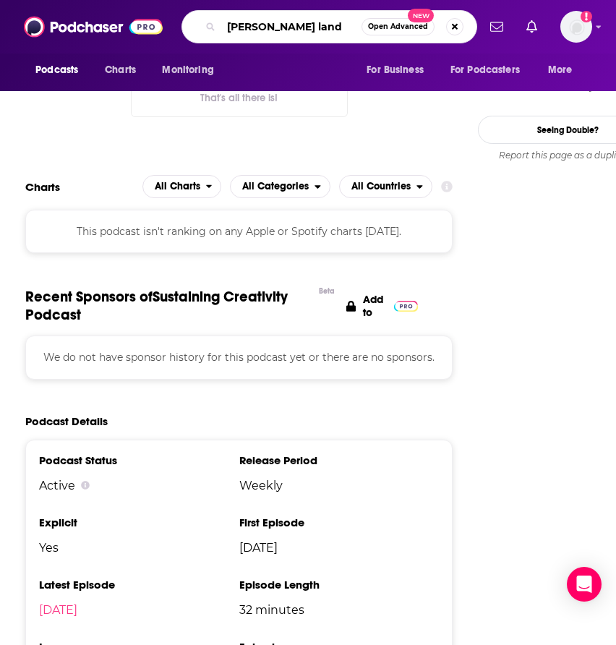 The width and height of the screenshot is (616, 645). I want to click on h3: Podcast Status, so click(139, 460).